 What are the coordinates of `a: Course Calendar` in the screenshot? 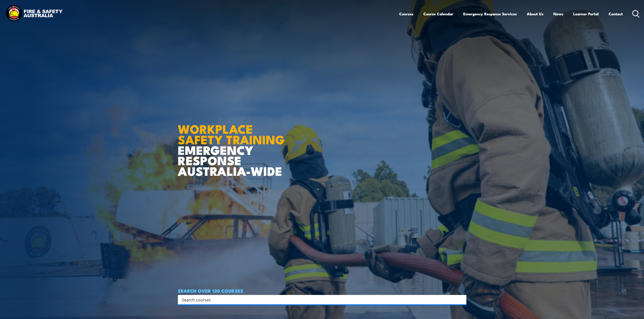 It's located at (438, 14).